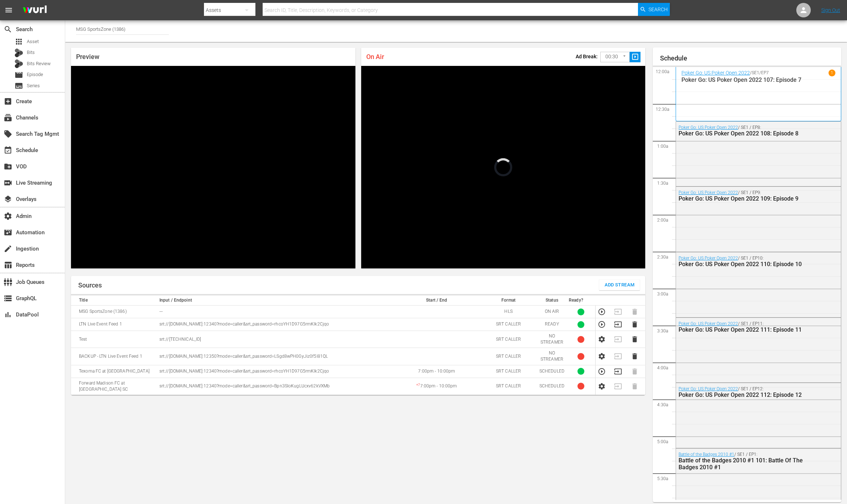  What do you see at coordinates (8, 315) in the screenshot?
I see `span: DataPool` at bounding box center [8, 315].